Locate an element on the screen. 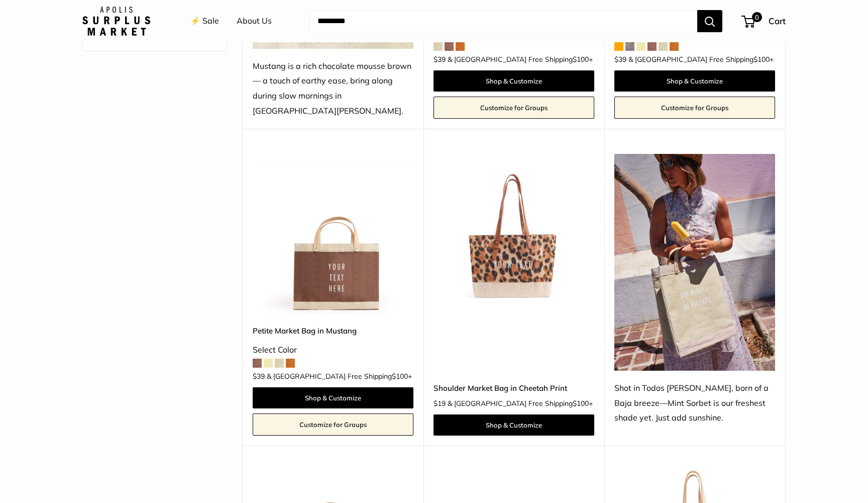  span: 0 is located at coordinates (757, 17).